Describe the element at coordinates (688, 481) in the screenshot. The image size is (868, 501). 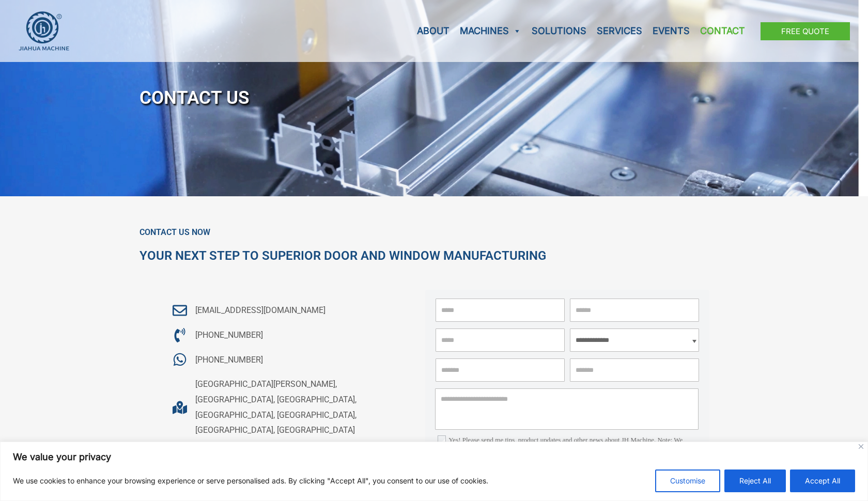
I see `button: Customise` at that location.